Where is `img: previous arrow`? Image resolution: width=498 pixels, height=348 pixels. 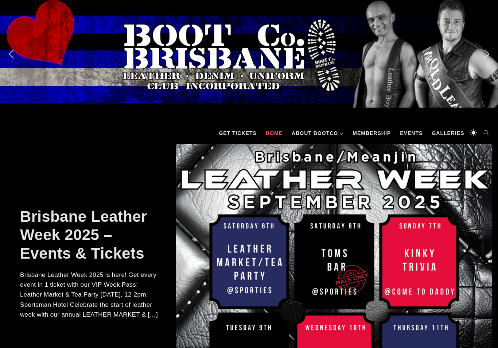
img: previous arrow is located at coordinates (11, 54).